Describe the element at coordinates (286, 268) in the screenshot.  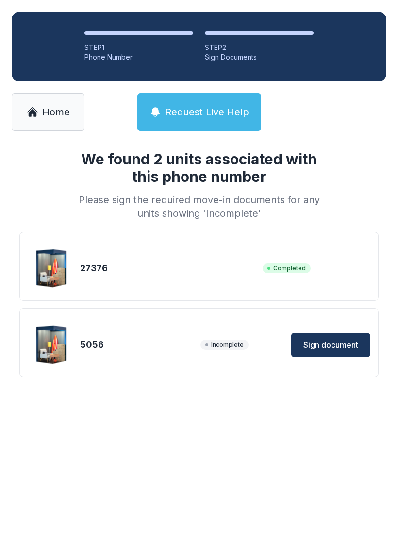
I see `span: Completed` at that location.